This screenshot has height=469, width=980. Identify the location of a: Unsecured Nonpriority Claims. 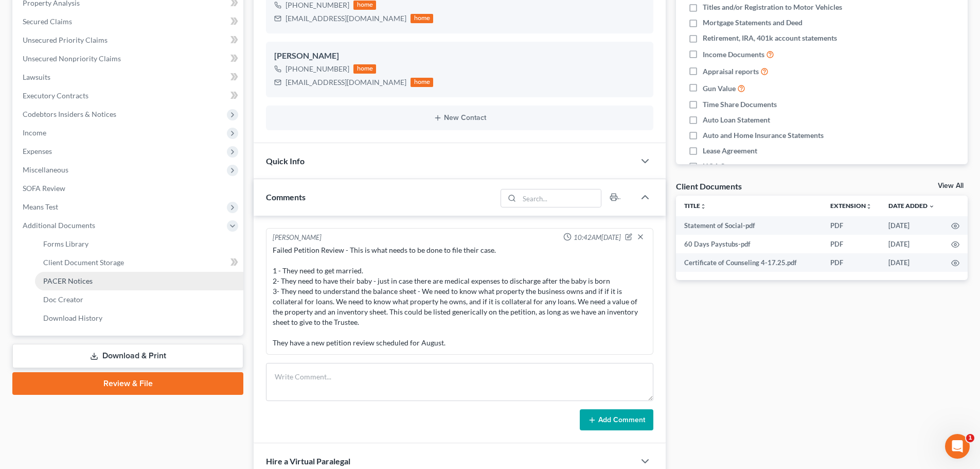
(129, 59).